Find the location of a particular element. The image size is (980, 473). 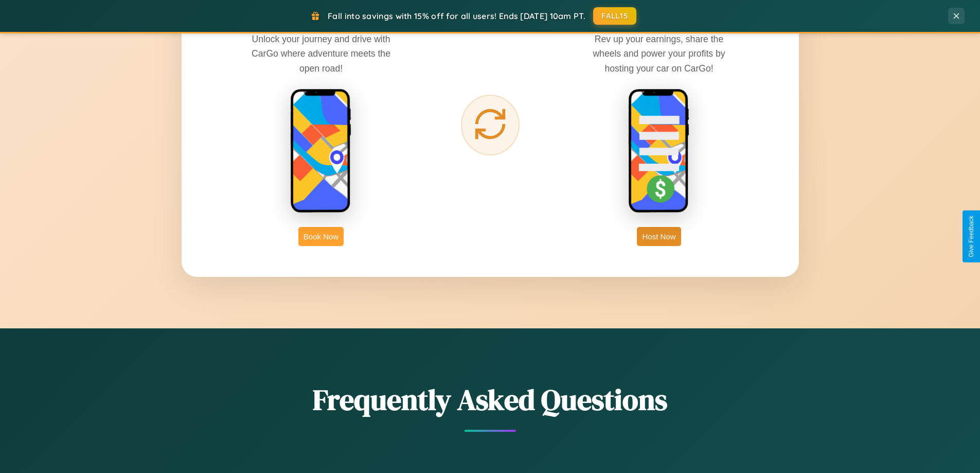

button: Book Now is located at coordinates (321, 236).